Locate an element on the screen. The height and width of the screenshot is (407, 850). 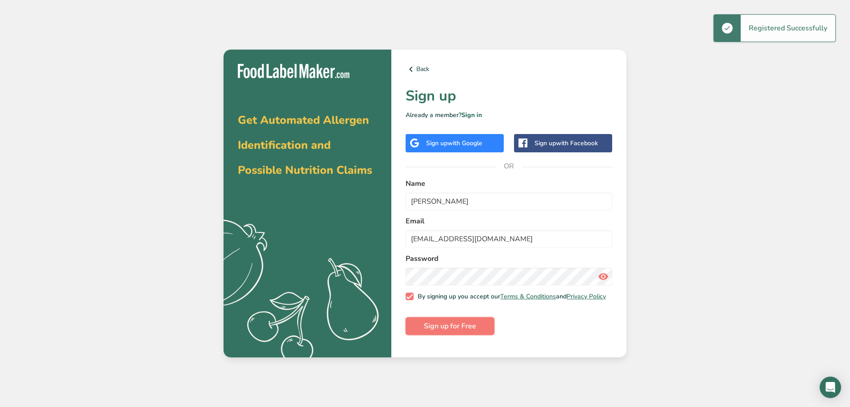
a: Sign in is located at coordinates (472, 115).